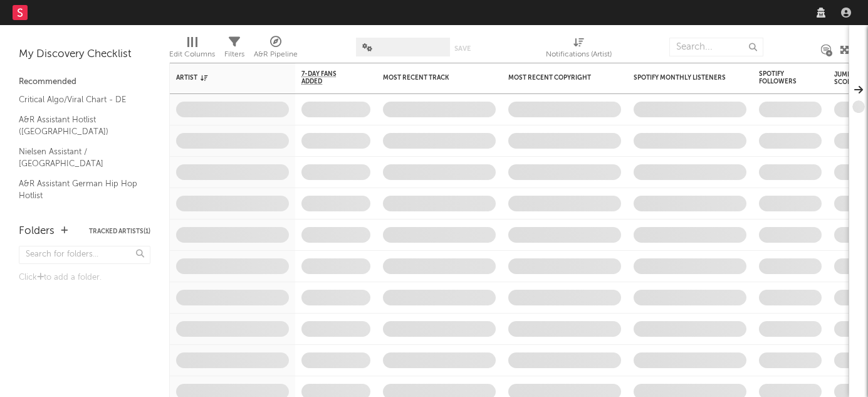 The height and width of the screenshot is (397, 868). Describe the element at coordinates (716, 47) in the screenshot. I see `input: Search...` at that location.